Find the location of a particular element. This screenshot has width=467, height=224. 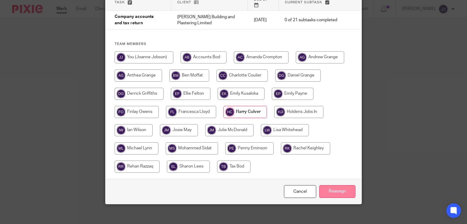

span: Client is located at coordinates (184, 2).